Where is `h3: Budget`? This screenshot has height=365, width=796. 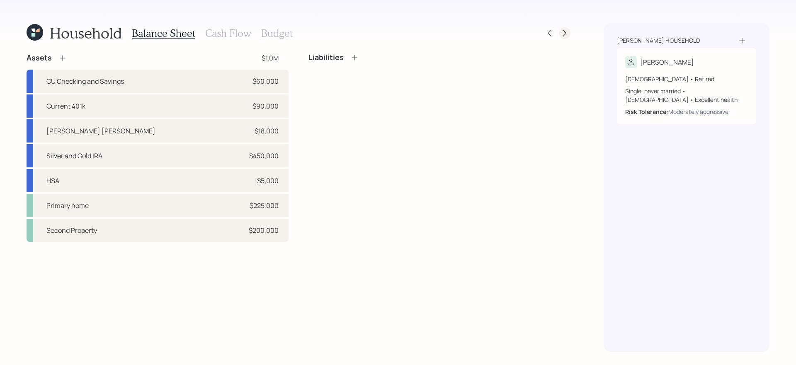 h3: Budget is located at coordinates (277, 33).